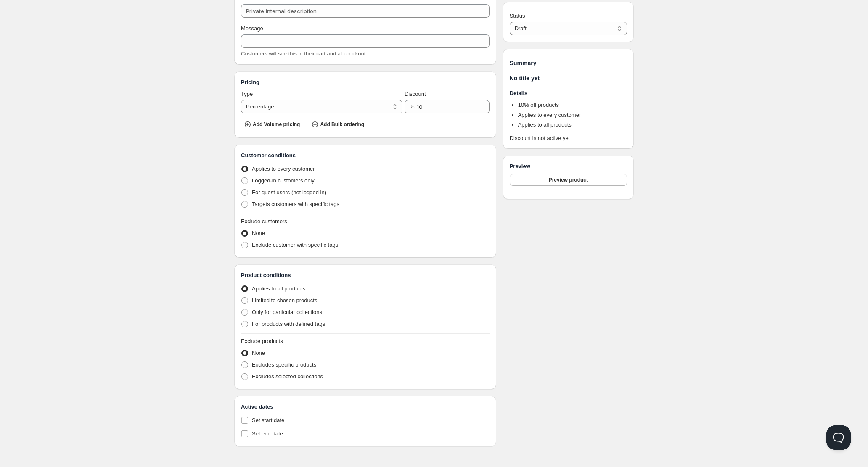 This screenshot has width=868, height=467. I want to click on span: Preview product, so click(568, 180).